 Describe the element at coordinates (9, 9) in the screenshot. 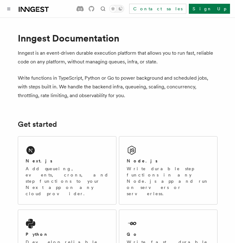

I see `button: Toggle navigation` at that location.